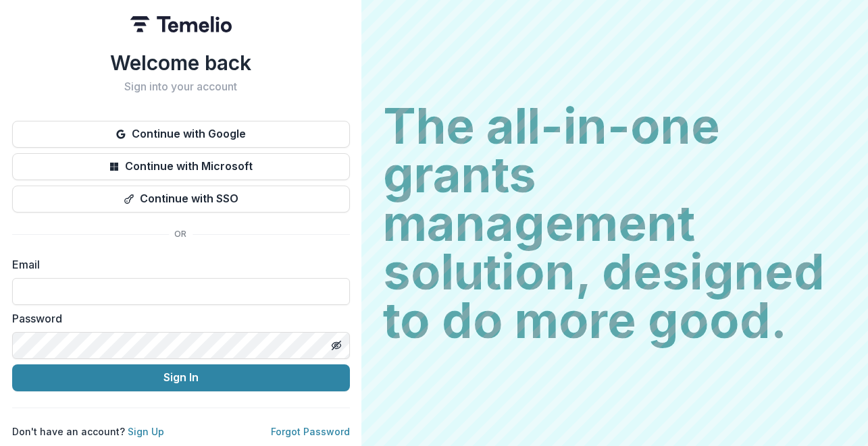  I want to click on button: Continue with Google, so click(181, 134).